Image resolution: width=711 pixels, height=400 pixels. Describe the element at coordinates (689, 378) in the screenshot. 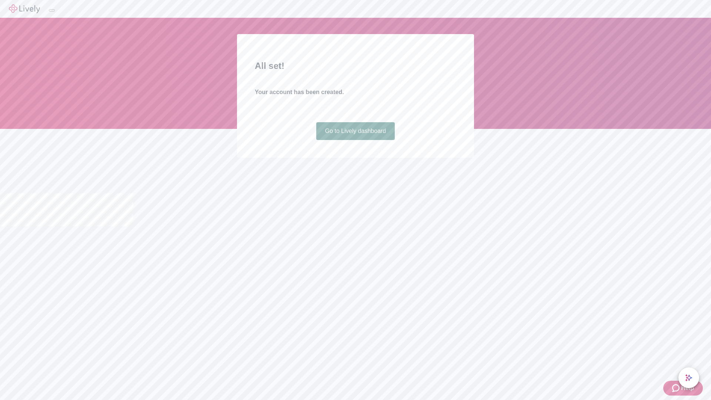

I see `svg: Lively AI Assistant` at that location.